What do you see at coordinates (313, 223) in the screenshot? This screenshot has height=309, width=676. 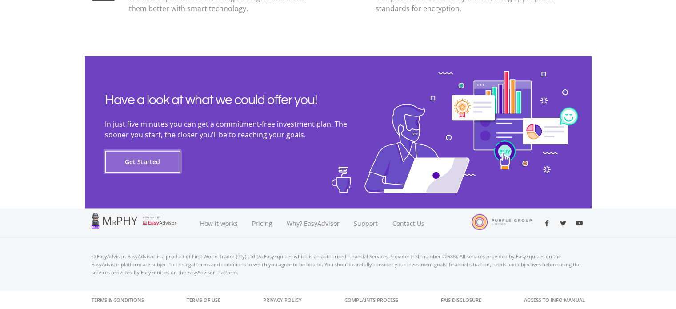 I see `a: Why? EasyAdvisor` at bounding box center [313, 223].